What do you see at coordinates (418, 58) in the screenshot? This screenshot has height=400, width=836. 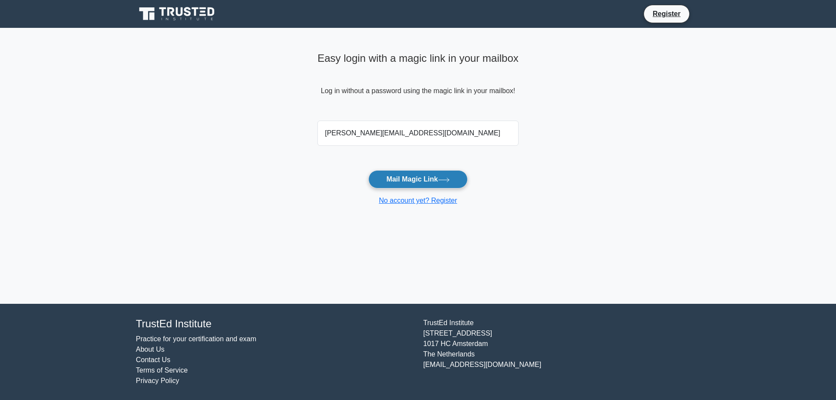 I see `h4: Easy login with a magic link in your mailbox` at bounding box center [418, 58].